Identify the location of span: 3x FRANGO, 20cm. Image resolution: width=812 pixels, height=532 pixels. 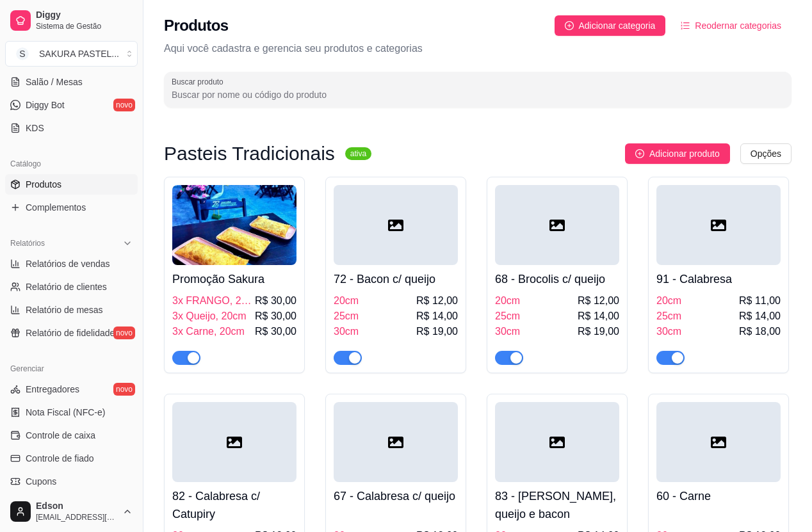
(212, 301).